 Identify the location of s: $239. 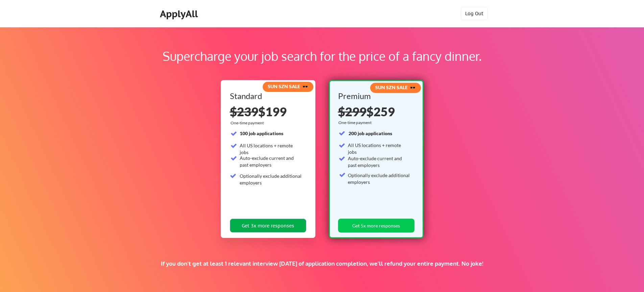
(244, 111).